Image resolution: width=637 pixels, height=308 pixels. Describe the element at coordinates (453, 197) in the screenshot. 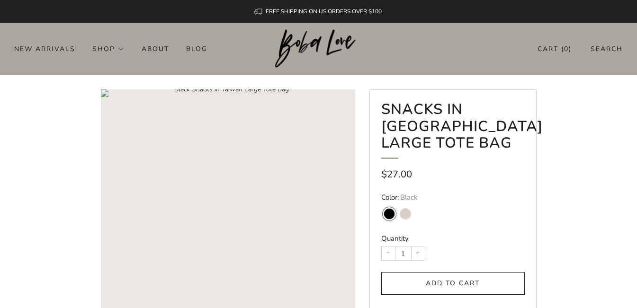

I see `legend: Color:` at that location.